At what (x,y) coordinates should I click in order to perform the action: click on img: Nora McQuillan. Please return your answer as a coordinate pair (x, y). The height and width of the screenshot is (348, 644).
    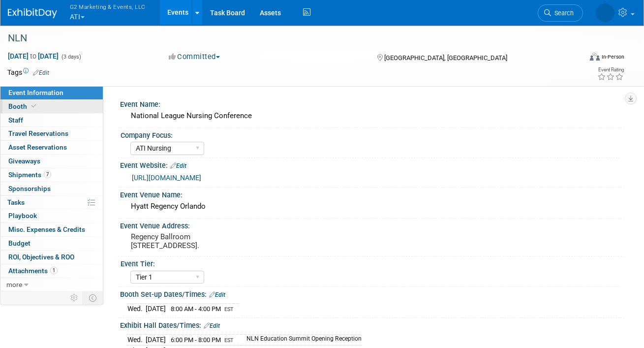
    Looking at the image, I should click on (605, 13).